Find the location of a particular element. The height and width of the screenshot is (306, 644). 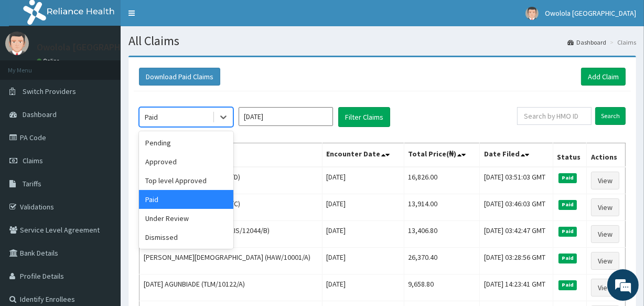

span: We're online! is located at coordinates (103, 141).